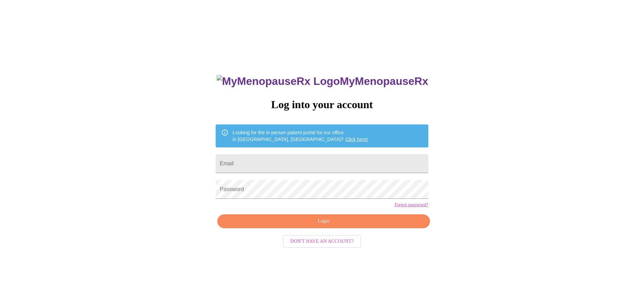  I want to click on span: Login, so click(323, 221).